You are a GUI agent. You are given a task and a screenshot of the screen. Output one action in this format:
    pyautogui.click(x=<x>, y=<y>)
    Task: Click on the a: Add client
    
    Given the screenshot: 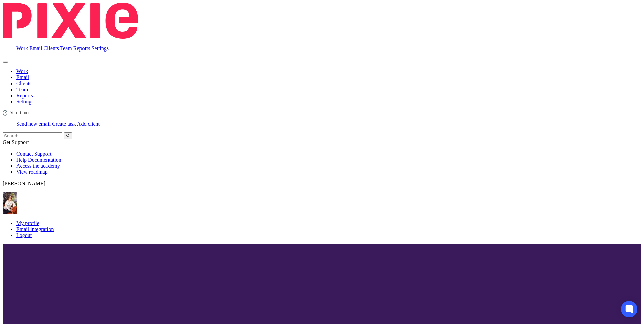 What is the action you would take?
    pyautogui.click(x=88, y=124)
    